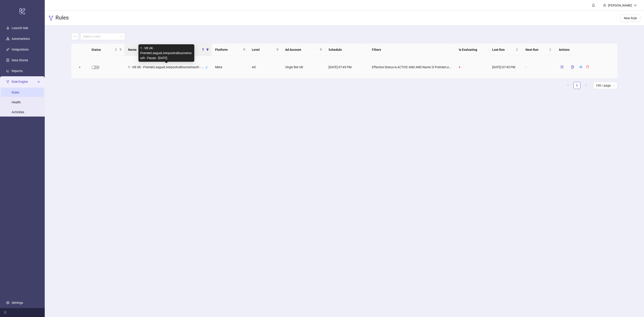  I want to click on span: ellipsis, so click(75, 36).